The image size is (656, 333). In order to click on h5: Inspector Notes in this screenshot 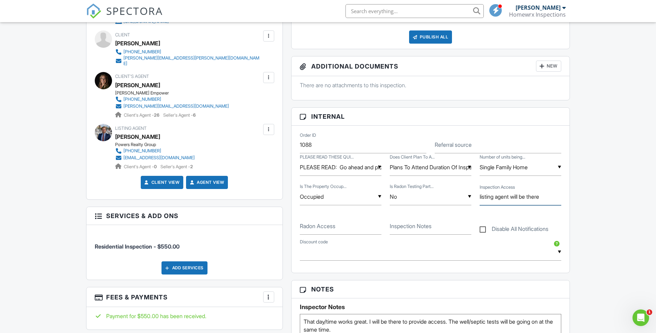, I will do `click(430, 307)`.